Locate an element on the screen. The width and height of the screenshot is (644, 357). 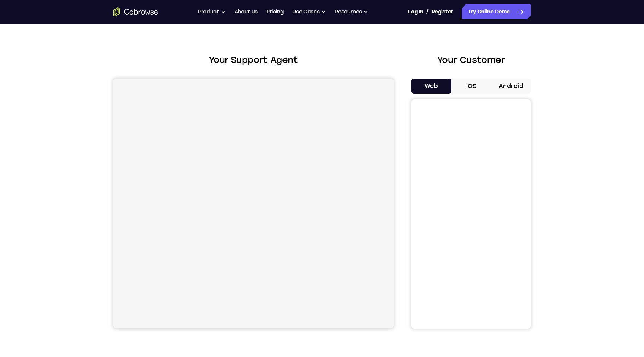
a: About us is located at coordinates (246, 12).